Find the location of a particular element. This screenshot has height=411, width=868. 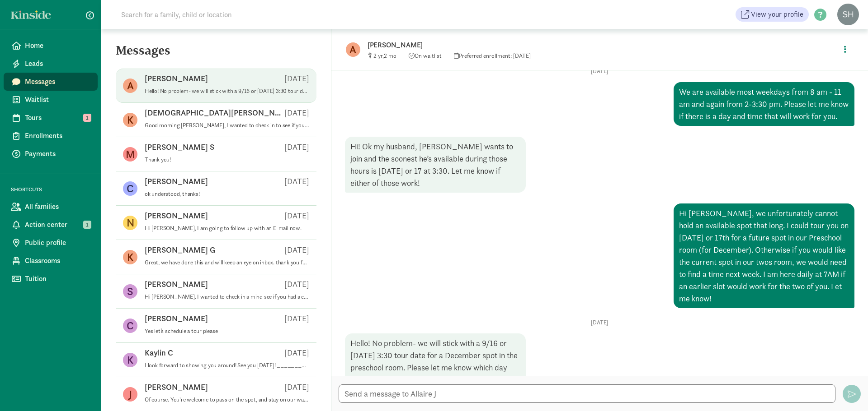

a: Classrooms is located at coordinates (50, 261).